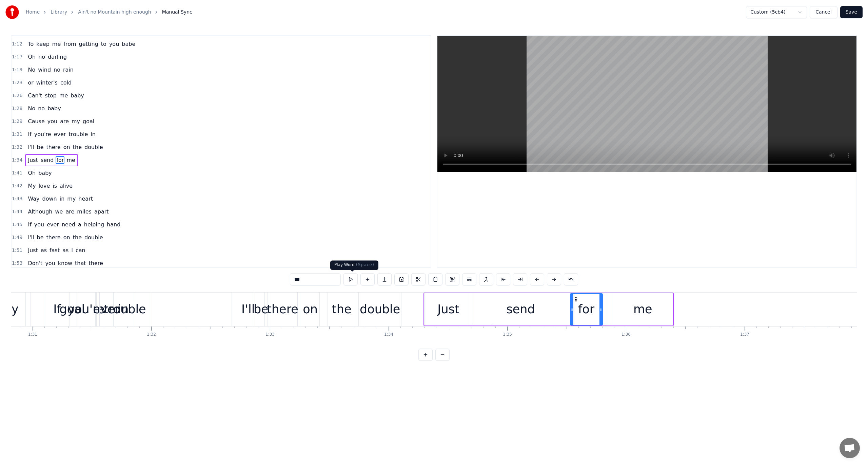  What do you see at coordinates (32, 185) in the screenshot?
I see `span: My` at bounding box center [32, 185].